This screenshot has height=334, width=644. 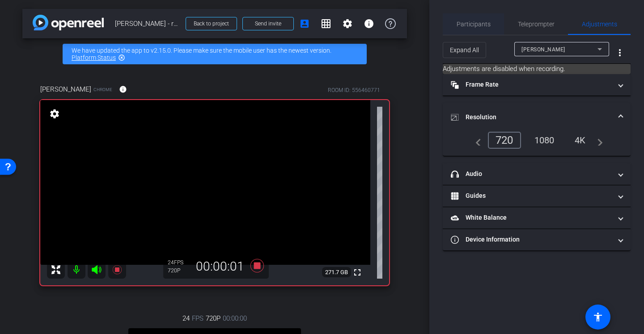 I want to click on mat-panel-title: White Balance, so click(x=531, y=217).